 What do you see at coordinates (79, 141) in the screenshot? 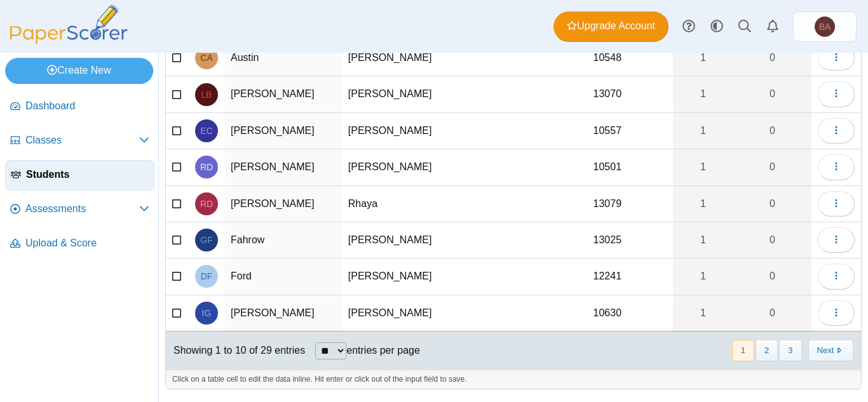
I see `a: Classes` at bounding box center [79, 141].